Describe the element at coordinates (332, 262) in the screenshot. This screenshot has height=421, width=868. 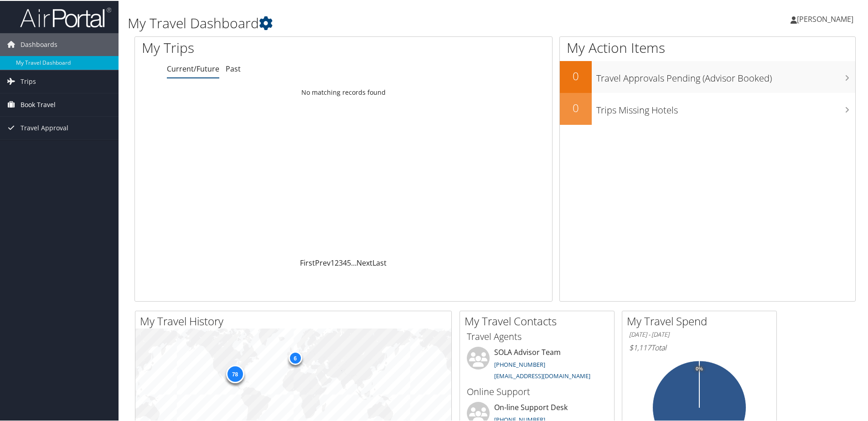
I see `a: 1` at that location.